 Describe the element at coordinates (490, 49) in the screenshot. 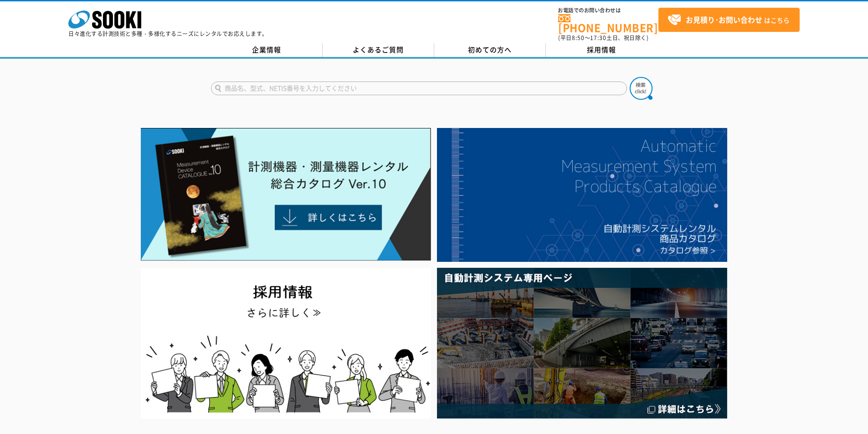

I see `span: 初めての方へ` at that location.